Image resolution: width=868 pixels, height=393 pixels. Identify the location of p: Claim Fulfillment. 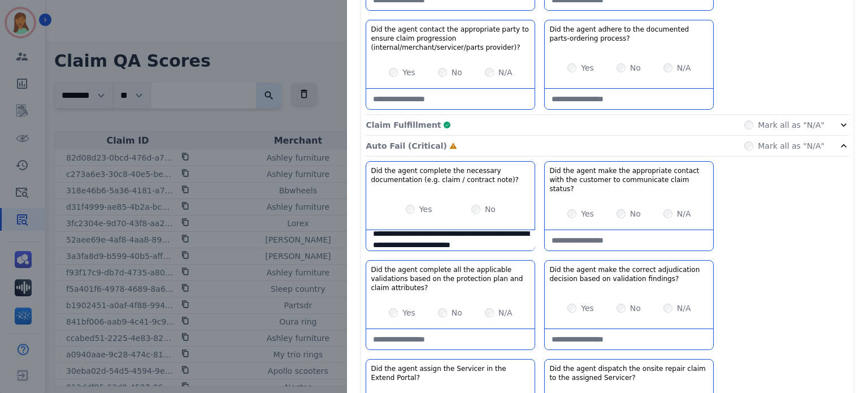
(403, 125).